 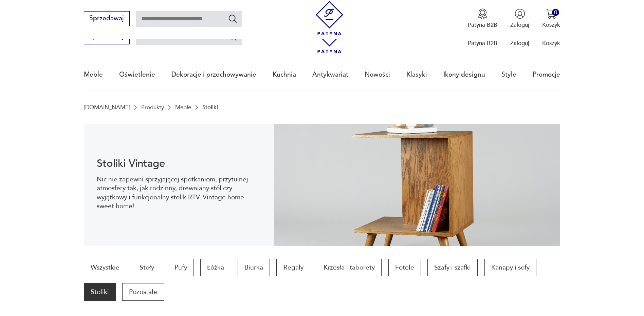 What do you see at coordinates (509, 75) in the screenshot?
I see `a: Style` at bounding box center [509, 75].